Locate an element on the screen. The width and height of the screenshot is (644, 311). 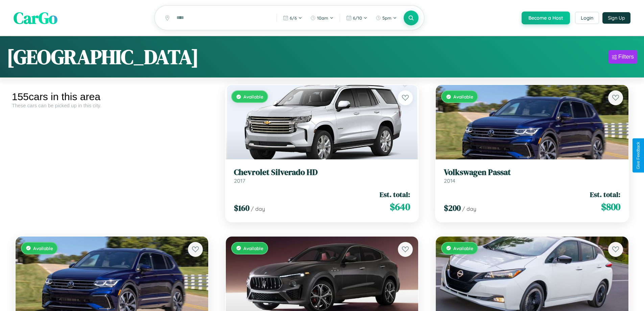
div: Give Feedback is located at coordinates (639, 155).